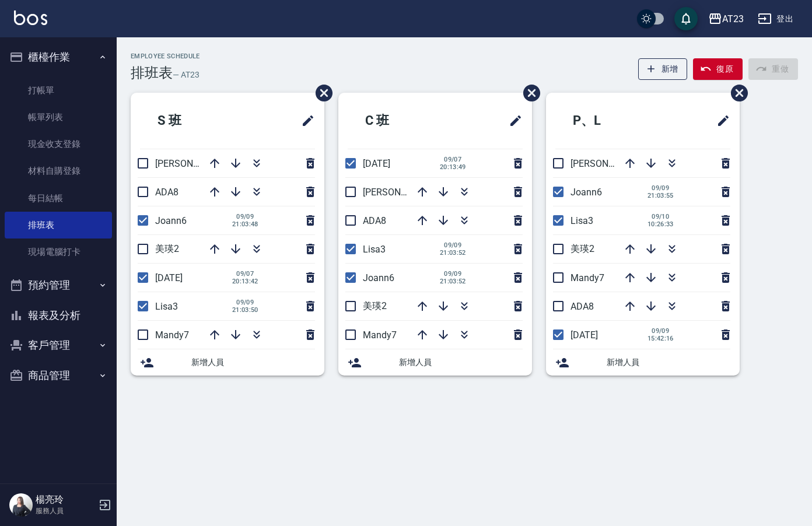 Image resolution: width=812 pixels, height=526 pixels. What do you see at coordinates (775, 18) in the screenshot?
I see `button: 登出` at bounding box center [775, 18].